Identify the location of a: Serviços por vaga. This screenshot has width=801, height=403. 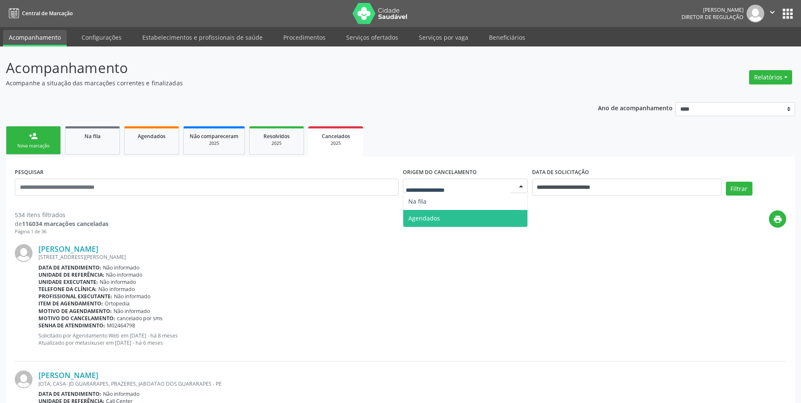
(443, 37).